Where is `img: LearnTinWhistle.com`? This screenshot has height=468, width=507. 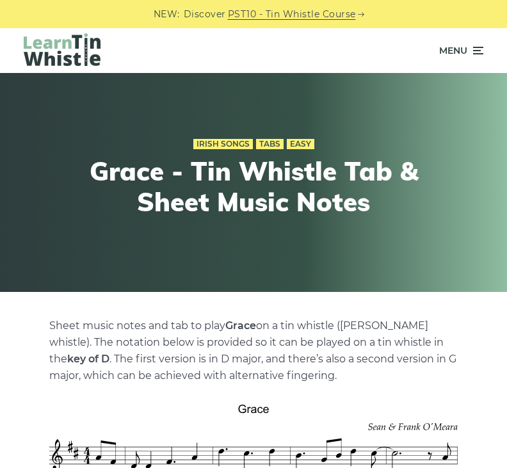
img: LearnTinWhistle.com is located at coordinates (62, 49).